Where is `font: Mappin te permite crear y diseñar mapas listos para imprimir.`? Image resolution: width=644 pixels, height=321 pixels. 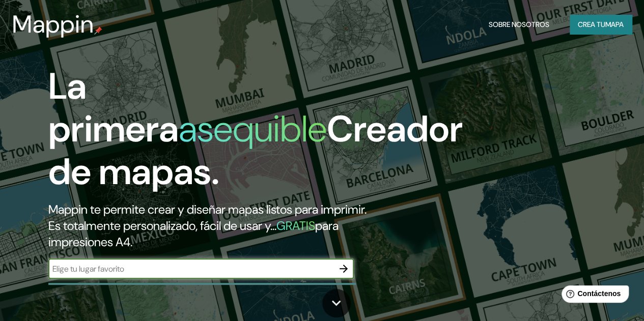 font: Mappin te permite crear y diseñar mapas listos para imprimir. is located at coordinates (208, 209).